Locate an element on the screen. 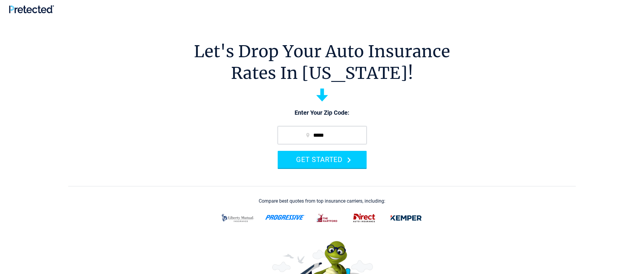  img: liberty is located at coordinates (238, 218).